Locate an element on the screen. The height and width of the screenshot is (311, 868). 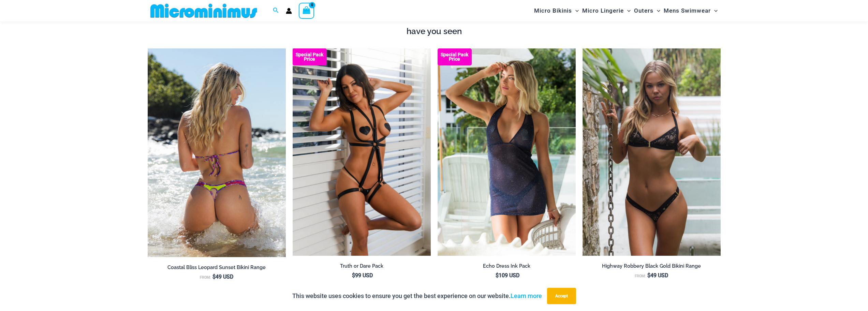
img: Coastal Bliss Leopard Sunset 3171 Tri Top 4371 Thong Bikini 07v2 is located at coordinates (217, 153).